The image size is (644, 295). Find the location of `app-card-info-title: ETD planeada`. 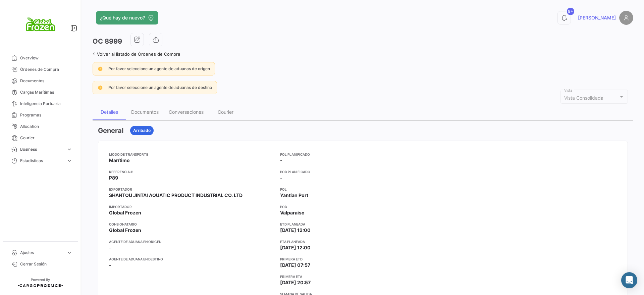

app-card-info-title: ETD planeada is located at coordinates (363, 224).